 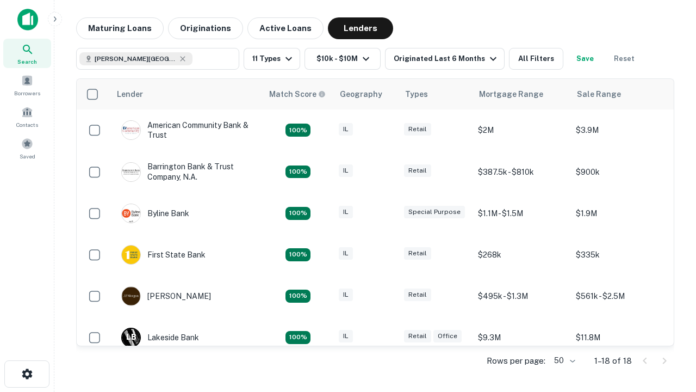 What do you see at coordinates (131, 337) in the screenshot?
I see `p: L B` at bounding box center [131, 337].